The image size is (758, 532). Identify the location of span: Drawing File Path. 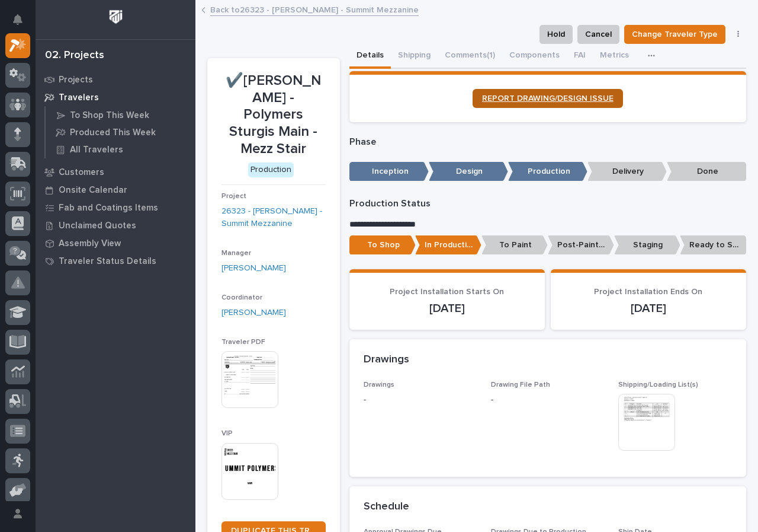
(520, 384).